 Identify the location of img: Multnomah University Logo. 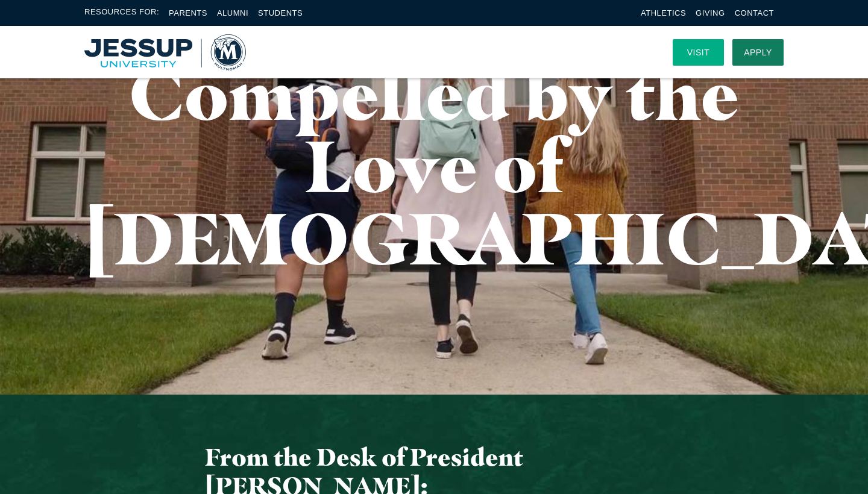
(165, 53).